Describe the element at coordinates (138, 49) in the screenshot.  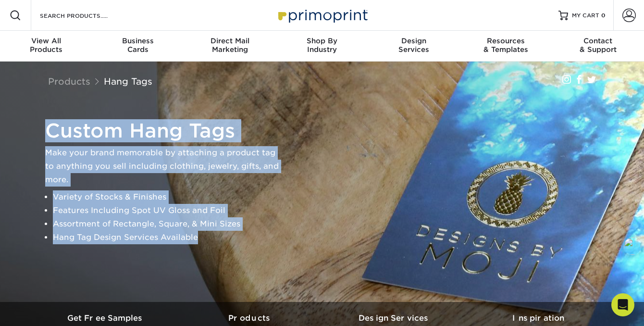
I see `font: Cards` at that location.